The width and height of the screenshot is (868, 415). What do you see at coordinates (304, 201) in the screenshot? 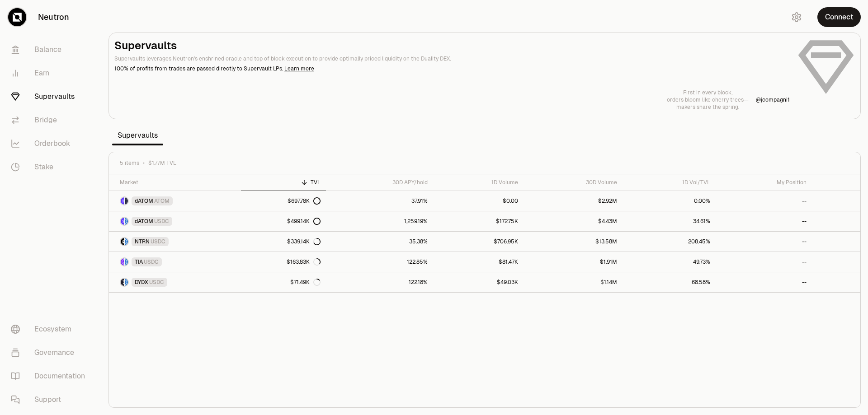
I see `div: $697.78K` at bounding box center [304, 201].